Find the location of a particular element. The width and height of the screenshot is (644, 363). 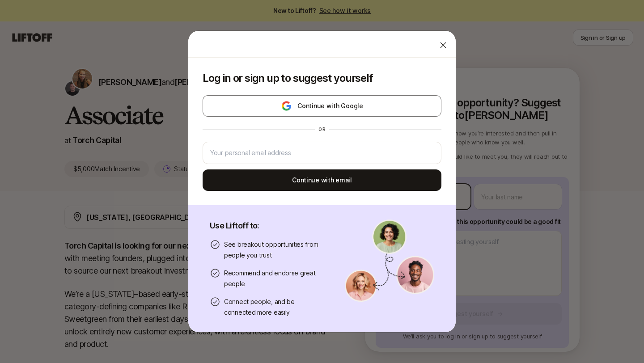

p: See breakout opportunities from people you trust is located at coordinates (274, 250).